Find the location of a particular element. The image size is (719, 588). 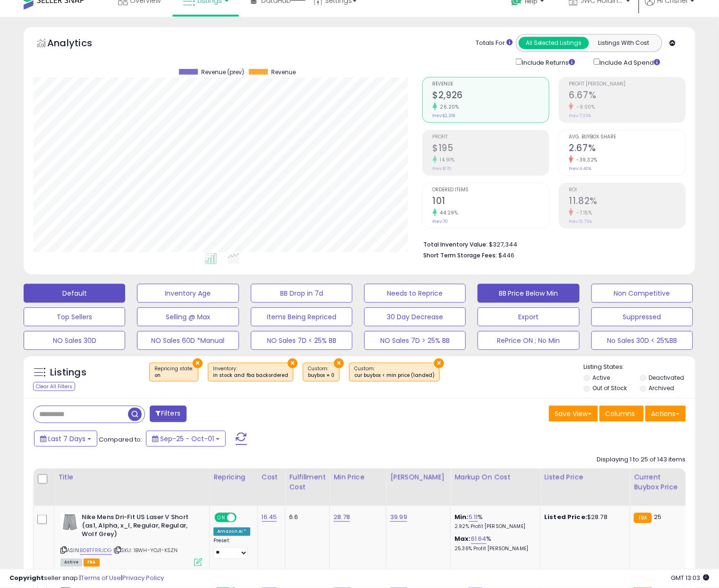

h2: 2.67% is located at coordinates (627, 149).